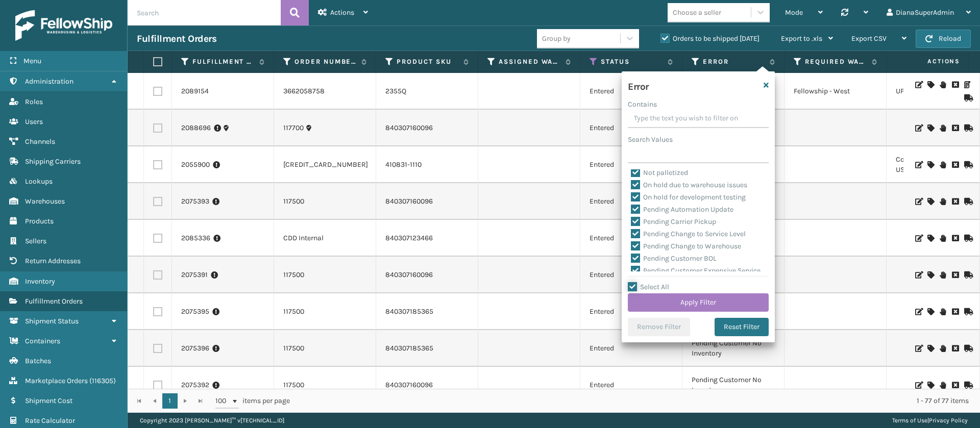 The height and width of the screenshot is (428, 980). I want to click on a: Privacy Policy, so click(948, 420).